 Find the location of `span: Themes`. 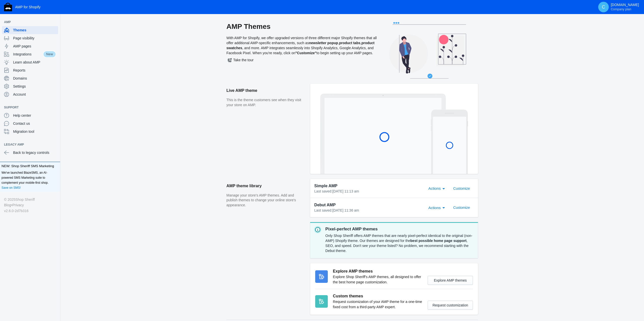

span: Themes is located at coordinates (34, 30).